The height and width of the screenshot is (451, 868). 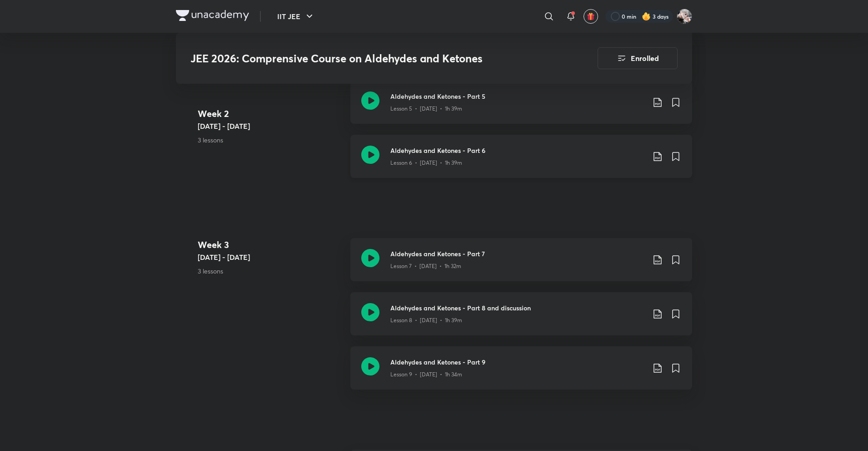 I want to click on img: Company Logo, so click(x=212, y=15).